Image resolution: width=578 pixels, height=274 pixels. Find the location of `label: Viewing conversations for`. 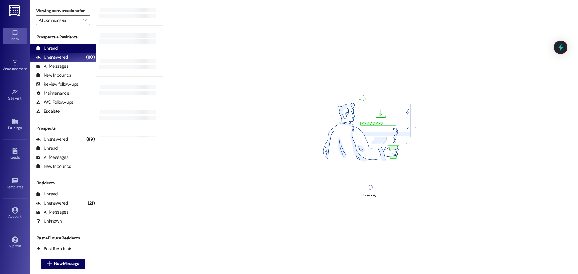

label: Viewing conversations for is located at coordinates (63, 11).